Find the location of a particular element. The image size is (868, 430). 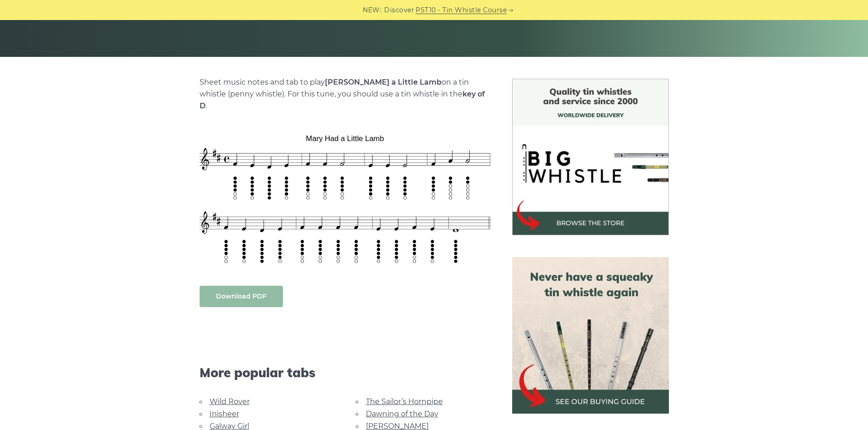

a: The Sailor’s Hornpipe is located at coordinates (404, 402).